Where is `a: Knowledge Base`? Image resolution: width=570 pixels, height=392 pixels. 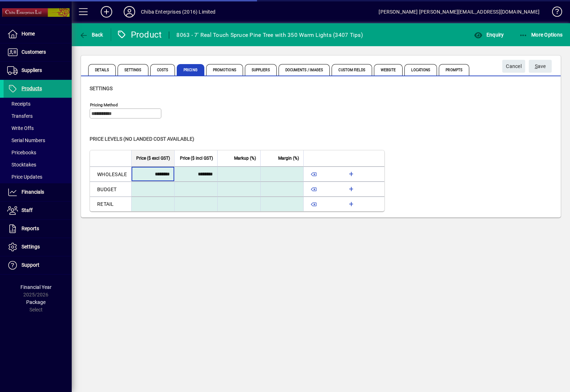
a: Knowledge Base is located at coordinates (554, 13).